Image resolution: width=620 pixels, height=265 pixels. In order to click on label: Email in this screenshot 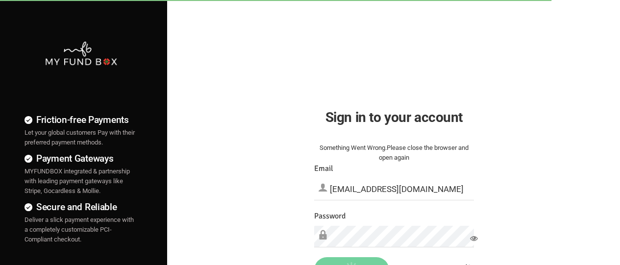, I will do `click(323, 169)`.